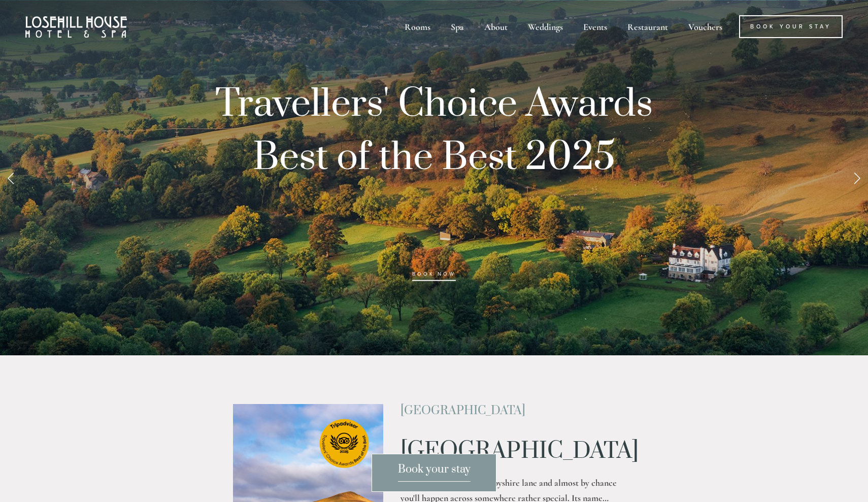  Describe the element at coordinates (648, 26) in the screenshot. I see `div: Restaurant` at that location.